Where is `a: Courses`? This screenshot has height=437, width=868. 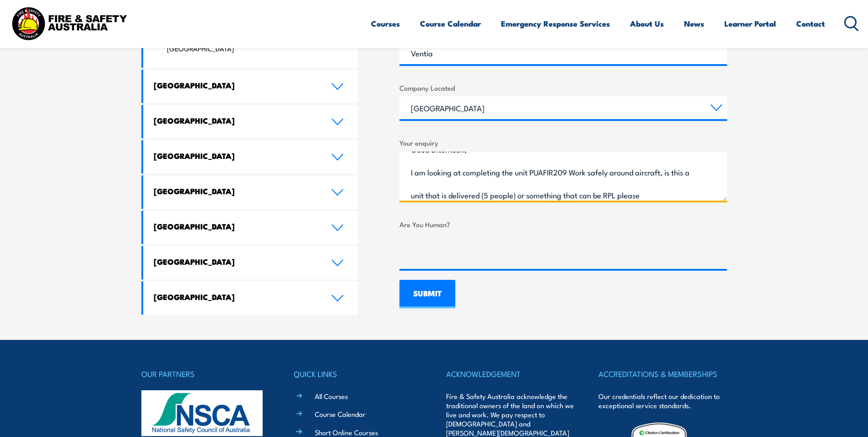
a: Courses is located at coordinates (385, 23).